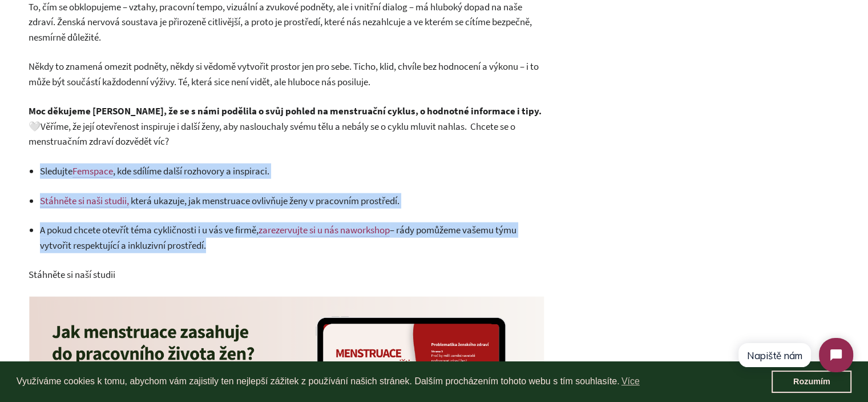 The image size is (868, 402). Describe the element at coordinates (272, 133) in the screenshot. I see `span: Věříme, že její otevřenost inspiruje i další ženy, aby naslouchaly svému tělu a nebály se o cyklu...` at that location.